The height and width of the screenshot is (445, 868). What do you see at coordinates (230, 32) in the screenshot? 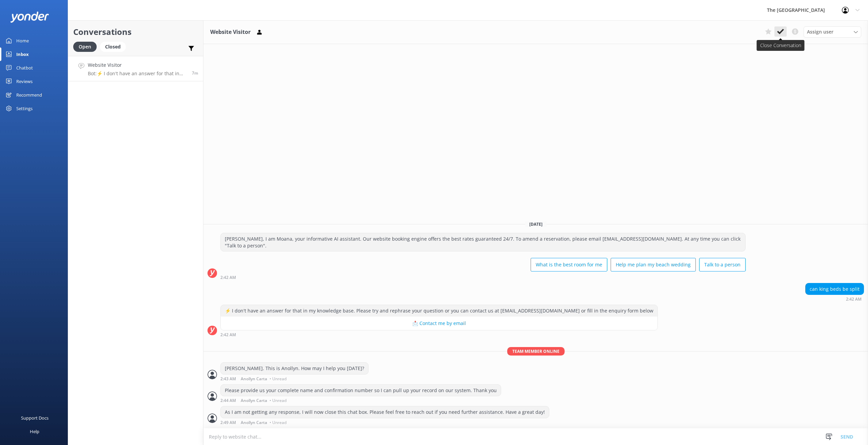
I see `h3: Website Visitor` at bounding box center [230, 32].